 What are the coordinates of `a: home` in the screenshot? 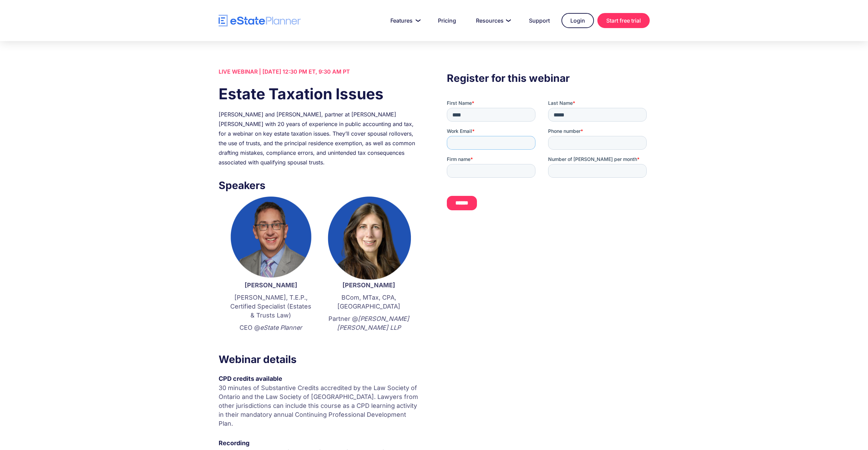 It's located at (260, 21).